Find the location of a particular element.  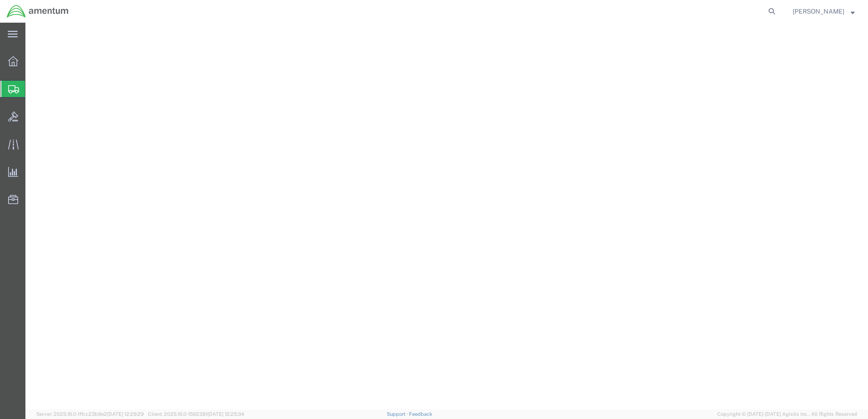

img: logo is located at coordinates (38, 11).